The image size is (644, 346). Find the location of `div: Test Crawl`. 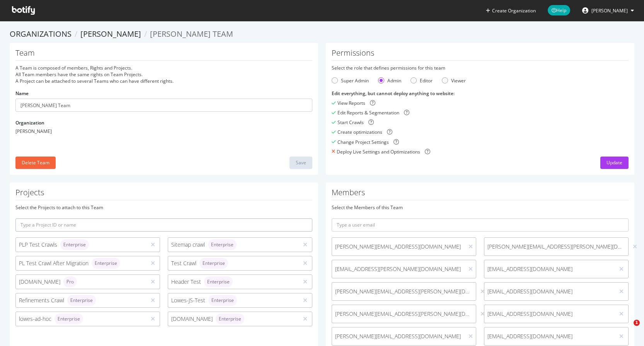

div: Test Crawl is located at coordinates (233, 263).